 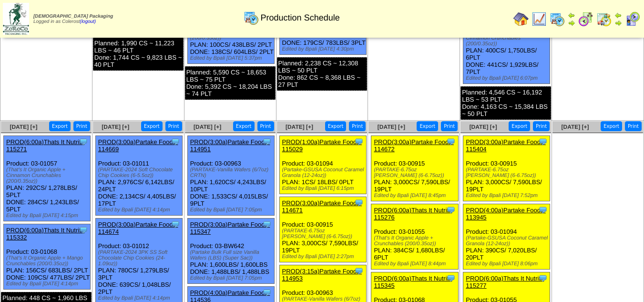 I want to click on img: home.gif, so click(x=521, y=19).